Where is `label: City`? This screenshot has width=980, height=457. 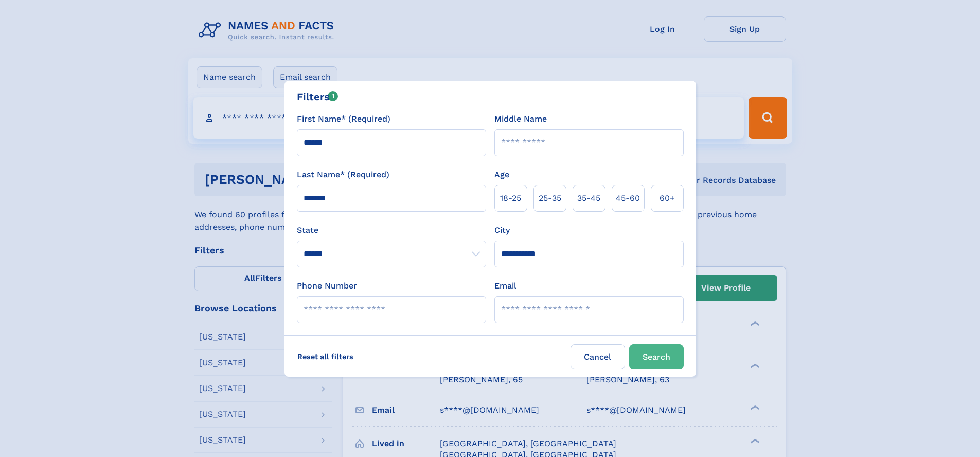 label: City is located at coordinates (502, 231).